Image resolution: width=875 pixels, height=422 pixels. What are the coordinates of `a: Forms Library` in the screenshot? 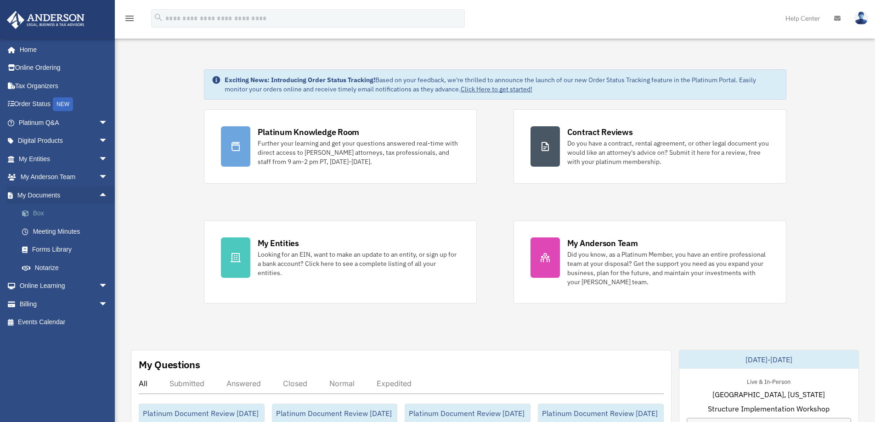 It's located at (67, 250).